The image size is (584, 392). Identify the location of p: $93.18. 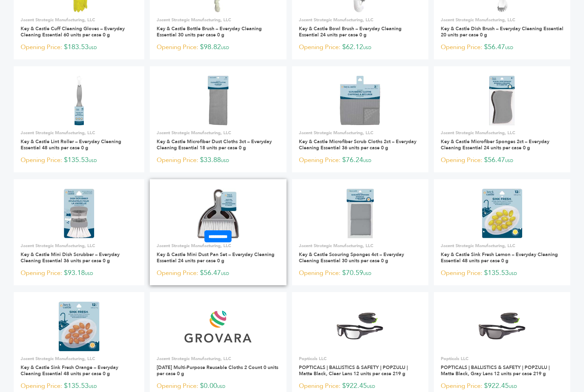
(79, 273).